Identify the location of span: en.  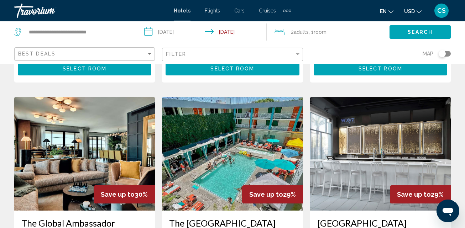
(383, 11).